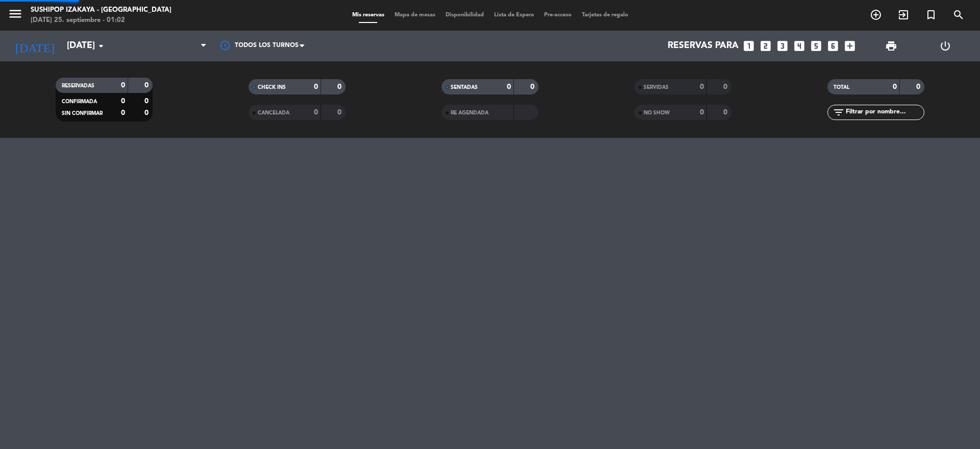  I want to click on i: filter_list, so click(838, 112).